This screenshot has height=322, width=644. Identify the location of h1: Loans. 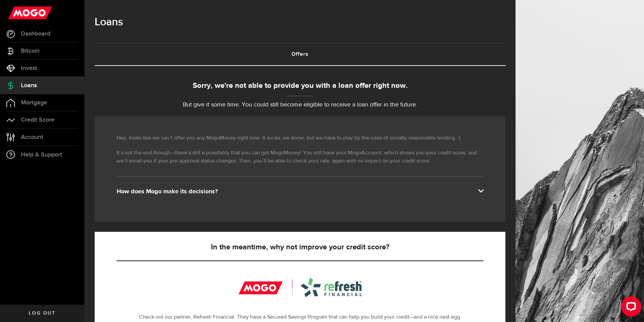
(300, 22).